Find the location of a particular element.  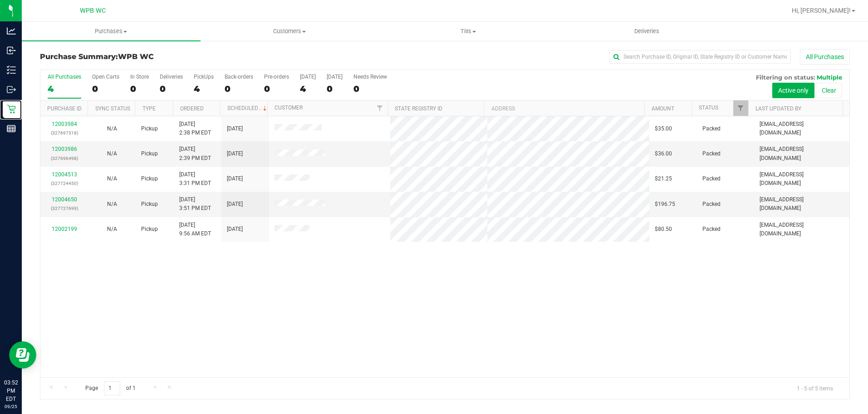

a: Amount is located at coordinates (663, 109).